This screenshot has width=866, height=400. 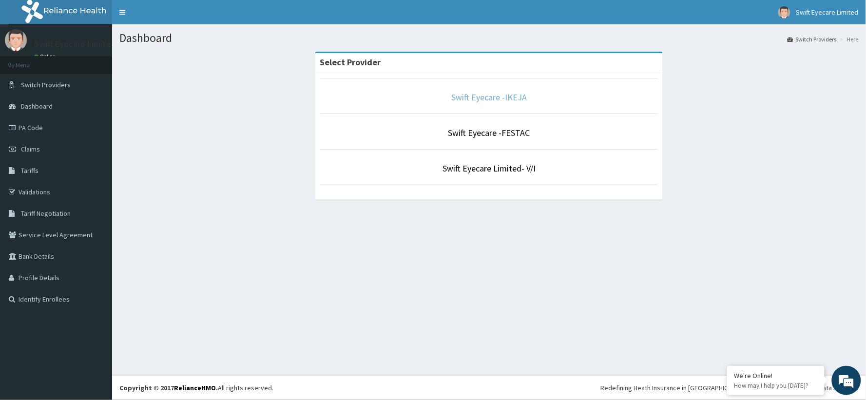 What do you see at coordinates (828, 12) in the screenshot?
I see `span: Swift Eyecare Limited` at bounding box center [828, 12].